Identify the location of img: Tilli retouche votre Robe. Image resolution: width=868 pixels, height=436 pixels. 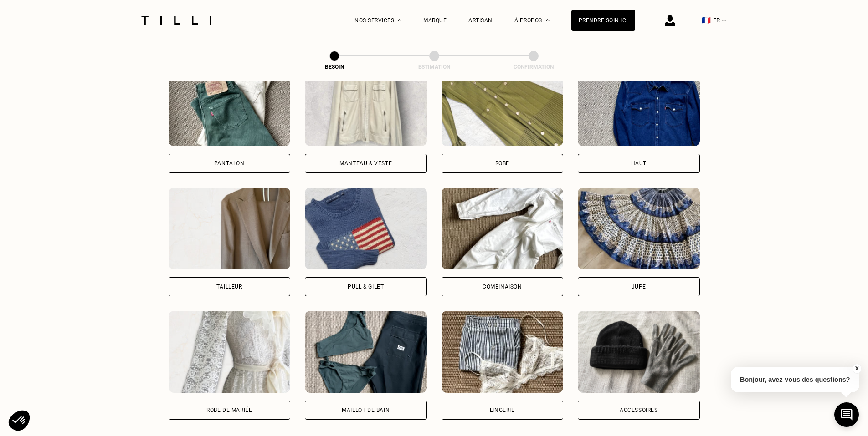
(502, 105).